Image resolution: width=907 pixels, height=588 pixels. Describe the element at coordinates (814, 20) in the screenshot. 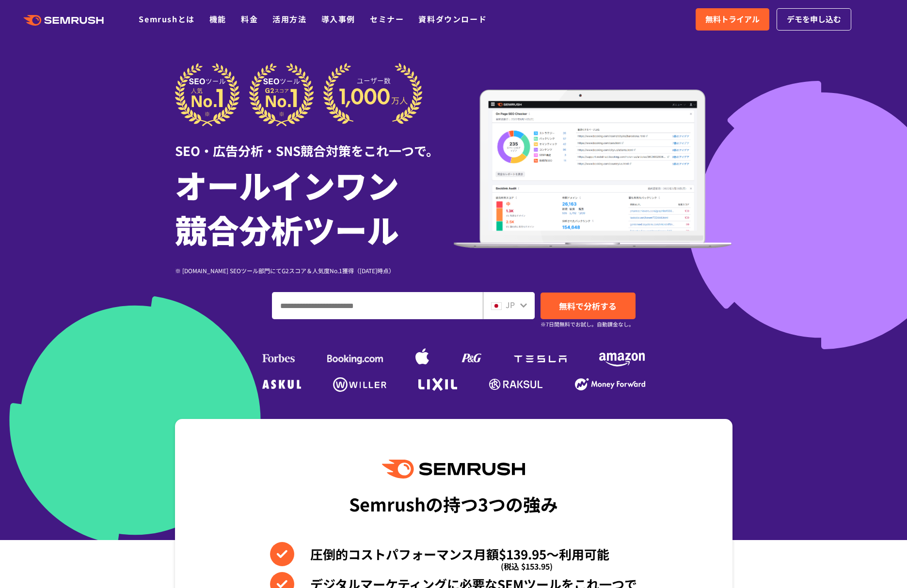

I see `span: デモを申し込む` at that location.